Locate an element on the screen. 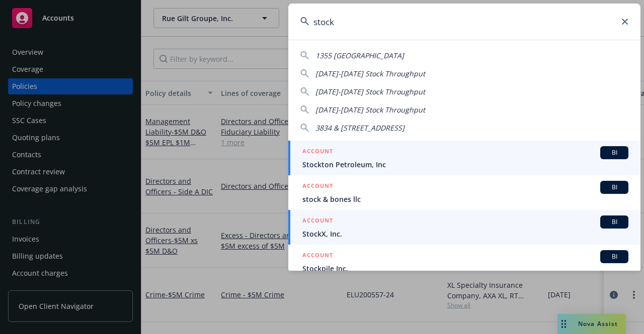 This screenshot has height=334, width=644. a: ACCOUNTBIStockton Petroleum, Inc is located at coordinates (464, 158).